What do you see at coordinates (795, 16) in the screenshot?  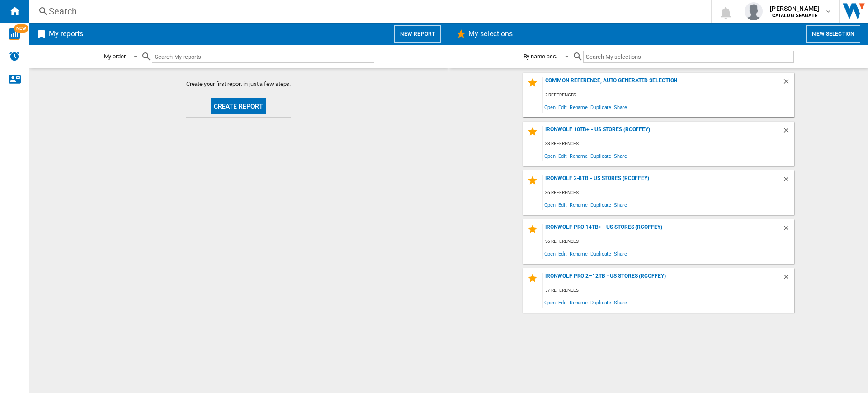 I see `b: CATALOG SEAGATE` at bounding box center [795, 16].